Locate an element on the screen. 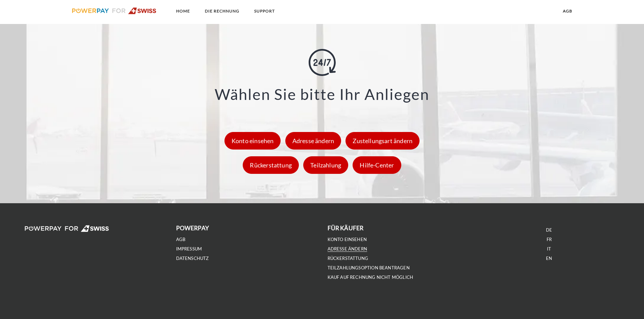 This screenshot has width=644, height=319. b: POWERPAY is located at coordinates (193, 228).